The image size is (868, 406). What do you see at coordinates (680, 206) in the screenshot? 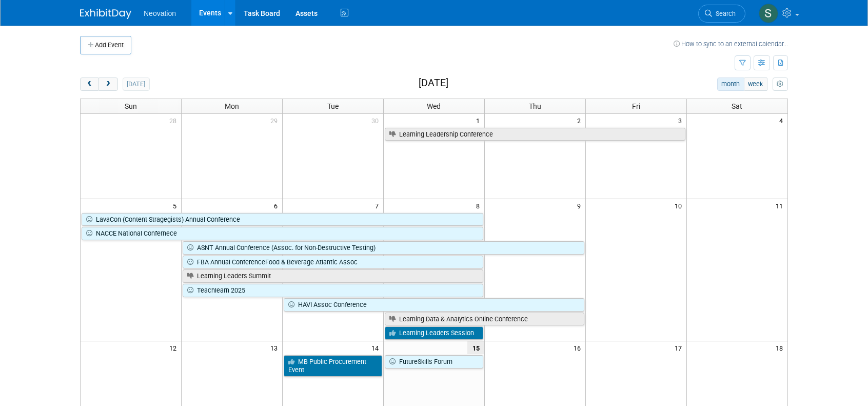
I see `span: 10` at bounding box center [680, 206].